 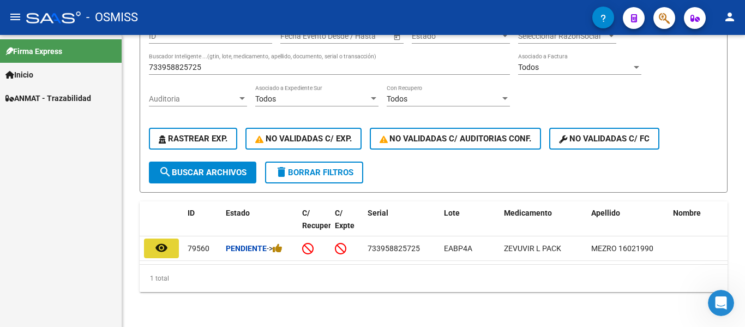 What do you see at coordinates (314, 172) in the screenshot?
I see `button: Borrar Filtros` at bounding box center [314, 172].